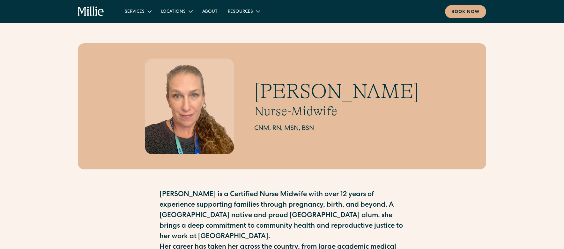  Describe the element at coordinates (465, 11) in the screenshot. I see `a: Book now` at that location.